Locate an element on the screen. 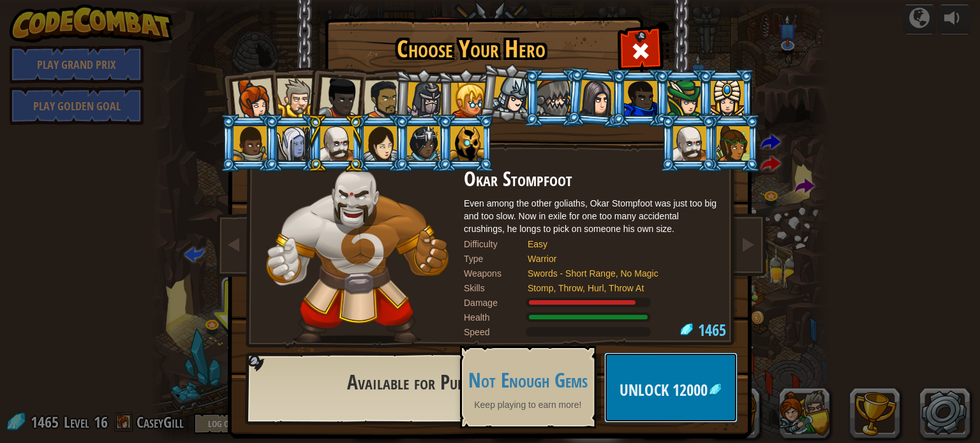 The image size is (980, 443). li: Alejandro the Duelist is located at coordinates (379, 97).